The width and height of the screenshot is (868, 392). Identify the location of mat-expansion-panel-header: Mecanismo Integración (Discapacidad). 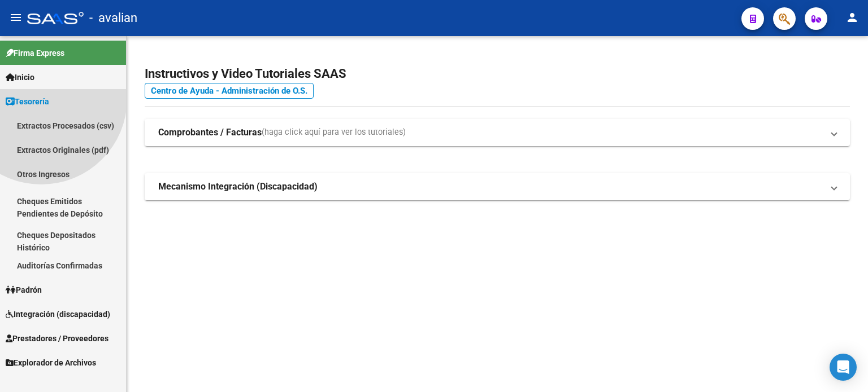
(497, 187).